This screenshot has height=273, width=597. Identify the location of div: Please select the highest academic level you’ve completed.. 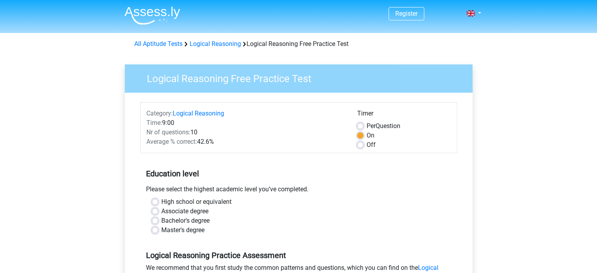
(299, 191).